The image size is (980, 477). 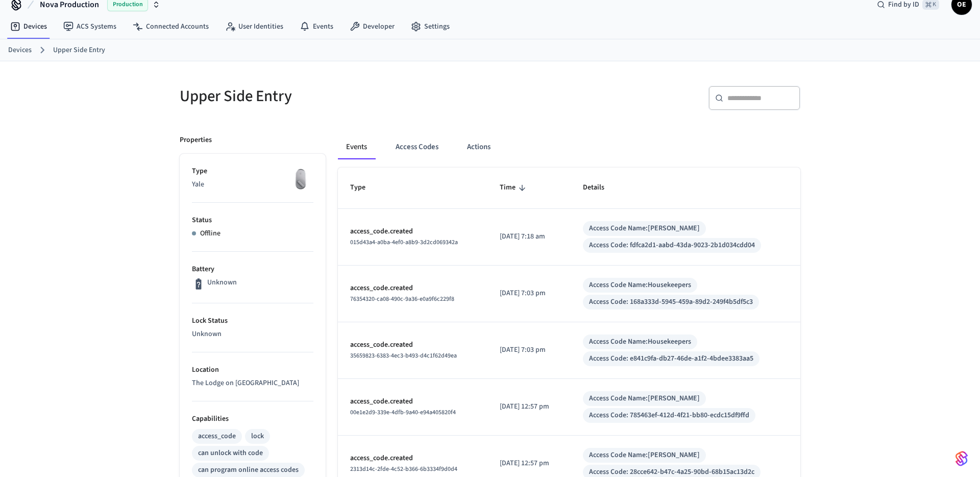 I want to click on a: Upper Side Entry, so click(x=79, y=50).